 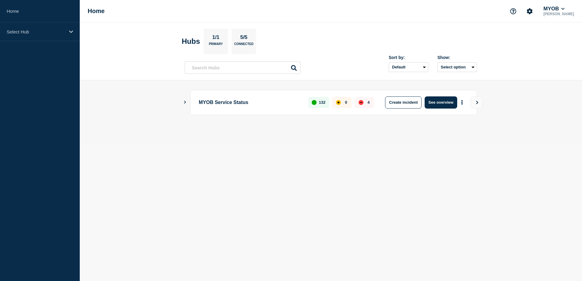 I want to click on p: 132, so click(x=322, y=102).